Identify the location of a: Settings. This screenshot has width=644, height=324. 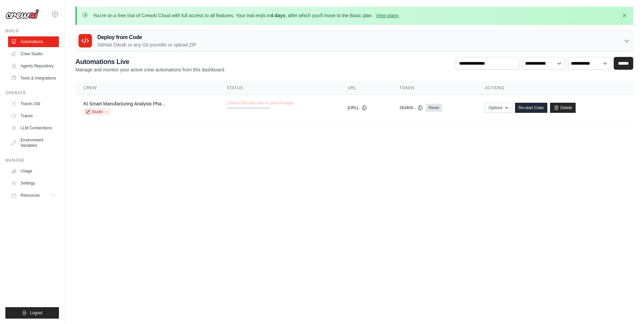
(33, 183).